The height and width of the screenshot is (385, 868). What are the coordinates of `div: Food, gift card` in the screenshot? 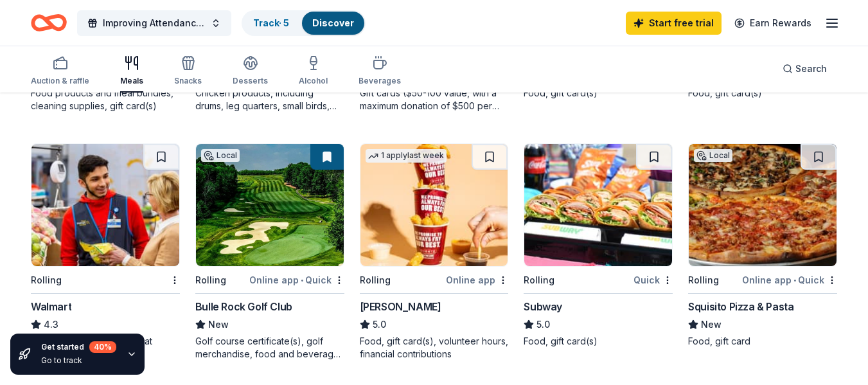 It's located at (763, 342).